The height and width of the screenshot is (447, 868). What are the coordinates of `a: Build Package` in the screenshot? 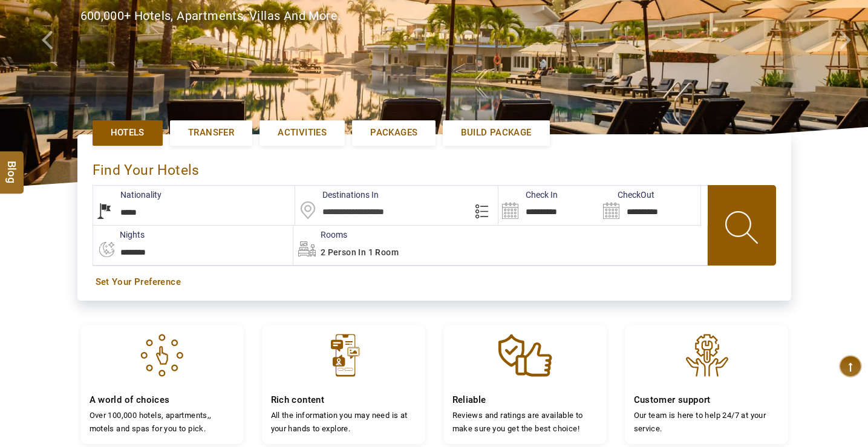 It's located at (496, 133).